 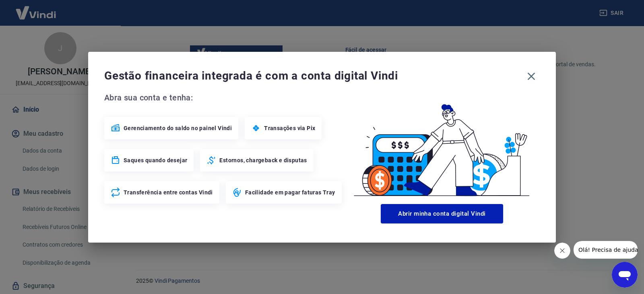 I want to click on span: Gestão financeira integrada é com a conta digital Vindi, so click(x=314, y=76).